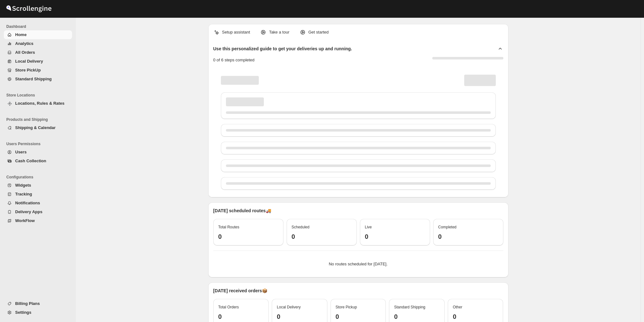 The height and width of the screenshot is (322, 644). I want to click on span: Store Locations, so click(39, 95).